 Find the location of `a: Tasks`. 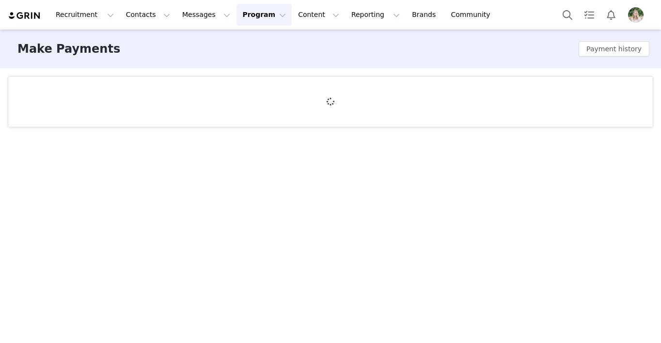

a: Tasks is located at coordinates (589, 15).